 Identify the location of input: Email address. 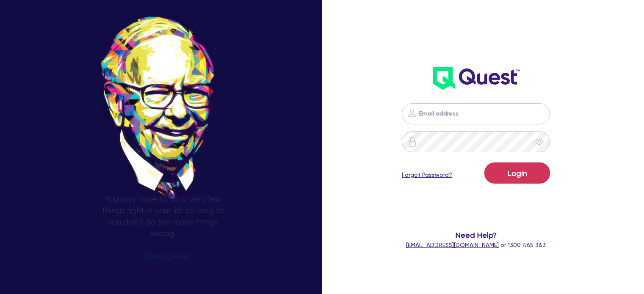
(476, 113).